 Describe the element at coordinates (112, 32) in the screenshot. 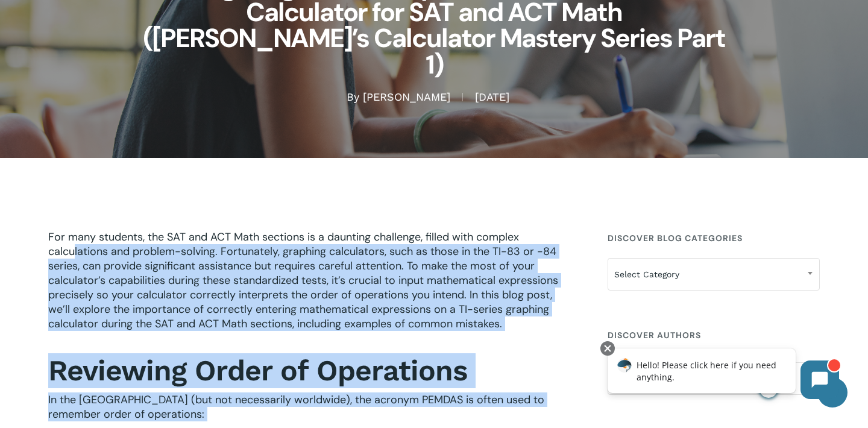

I see `span: Hello! Please click here if you need anything.` at that location.